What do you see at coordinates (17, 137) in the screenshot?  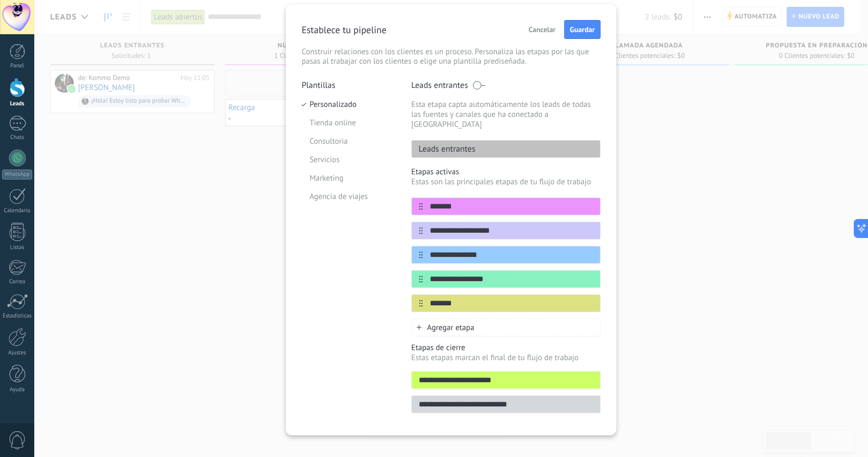 I see `div: Chats` at bounding box center [17, 137].